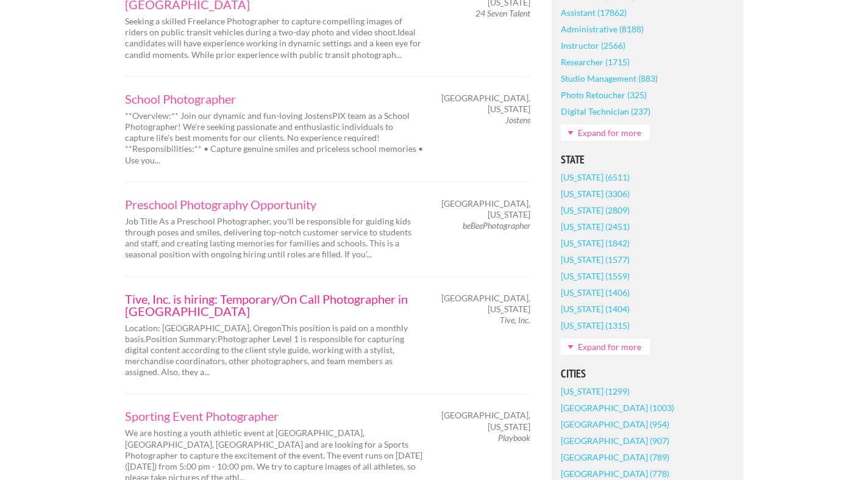 This screenshot has width=868, height=480. I want to click on em: 24 Seven Talent, so click(503, 13).